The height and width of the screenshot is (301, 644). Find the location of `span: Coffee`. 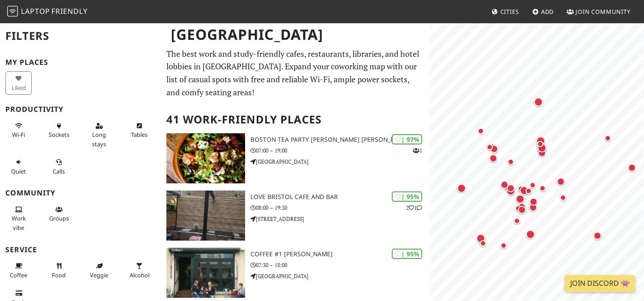

span: Coffee is located at coordinates (18, 275).